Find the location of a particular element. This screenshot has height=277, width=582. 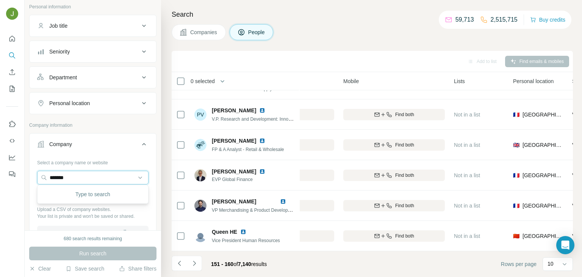

button: Enrich CSV is located at coordinates (12, 72).